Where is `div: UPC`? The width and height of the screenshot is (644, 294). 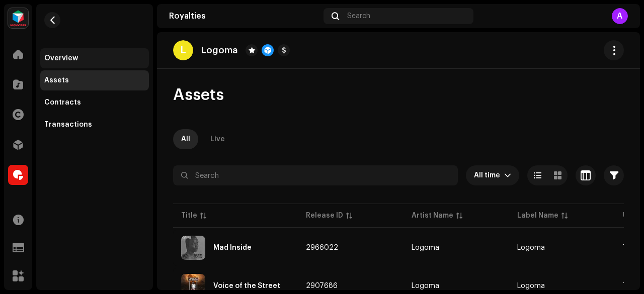
div: UPC is located at coordinates (630, 216).